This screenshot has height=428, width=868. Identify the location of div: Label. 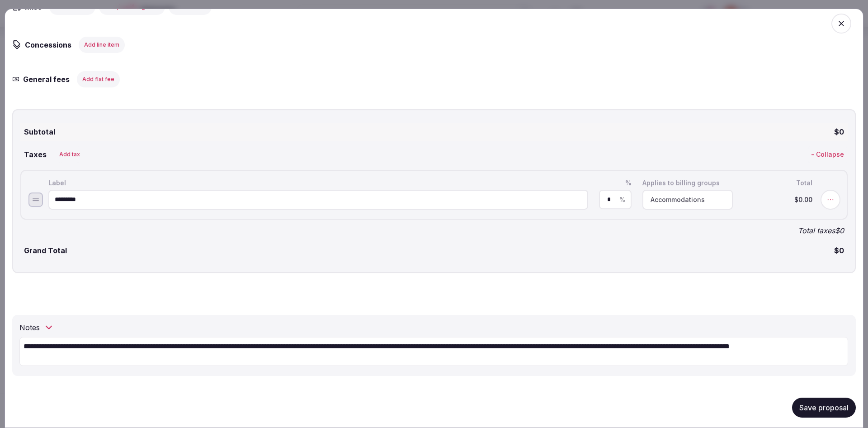
(318, 182).